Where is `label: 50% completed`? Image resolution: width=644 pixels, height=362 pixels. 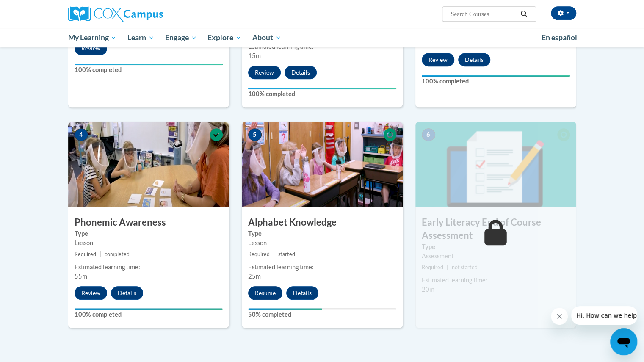 label: 50% completed is located at coordinates (322, 315).